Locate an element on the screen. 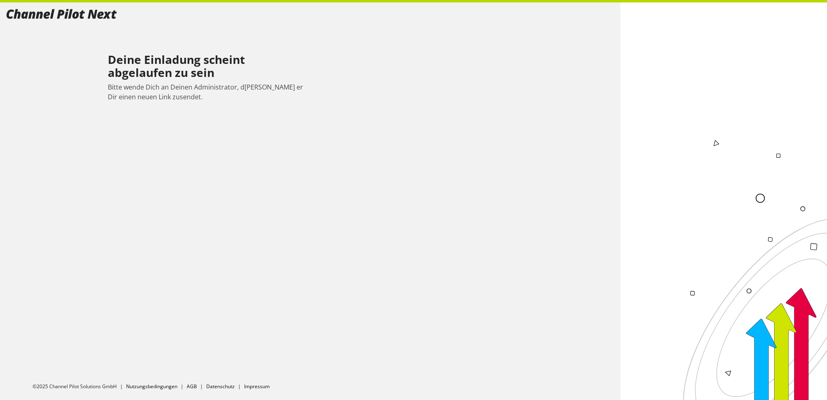 This screenshot has width=827, height=400. span: L is located at coordinates (160, 97).